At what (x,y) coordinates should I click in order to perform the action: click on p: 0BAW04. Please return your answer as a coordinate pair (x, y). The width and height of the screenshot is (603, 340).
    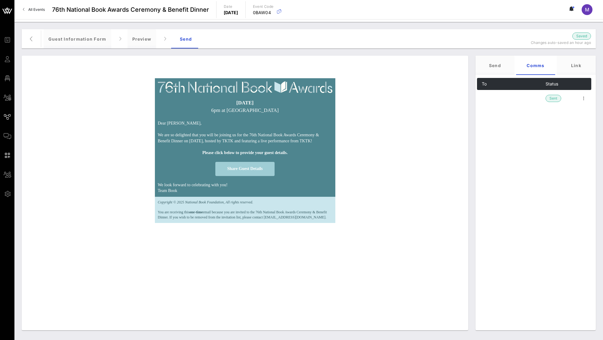
    Looking at the image, I should click on (263, 13).